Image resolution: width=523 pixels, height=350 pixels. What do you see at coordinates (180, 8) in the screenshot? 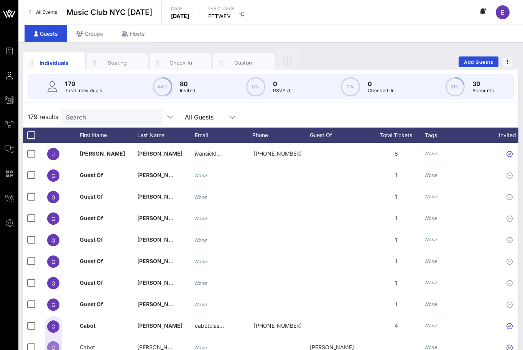
I see `p: Date` at bounding box center [180, 8].